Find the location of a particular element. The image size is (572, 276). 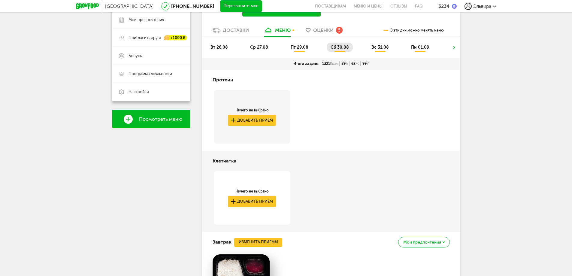

div: 99 is located at coordinates (366, 64).